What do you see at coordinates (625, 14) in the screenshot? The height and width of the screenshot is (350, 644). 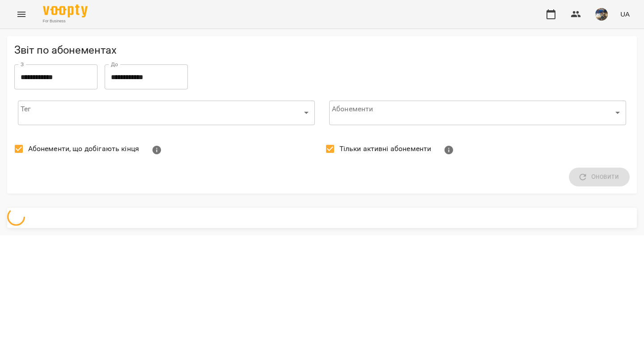 I see `button: UA` at bounding box center [625, 14].